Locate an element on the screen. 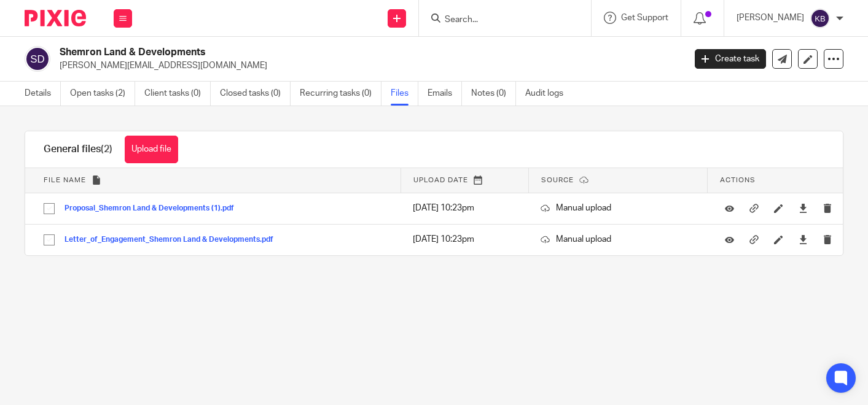  a: Recurring tasks (0) is located at coordinates (340, 93).